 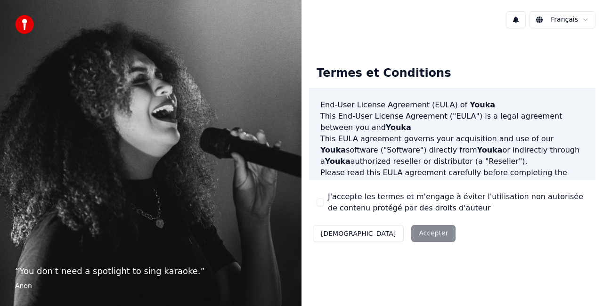 I want to click on label: J'accepte les termes et m'engage à éviter l'utilisation non autorisée de contenu protégé par des ..., so click(x=458, y=202).